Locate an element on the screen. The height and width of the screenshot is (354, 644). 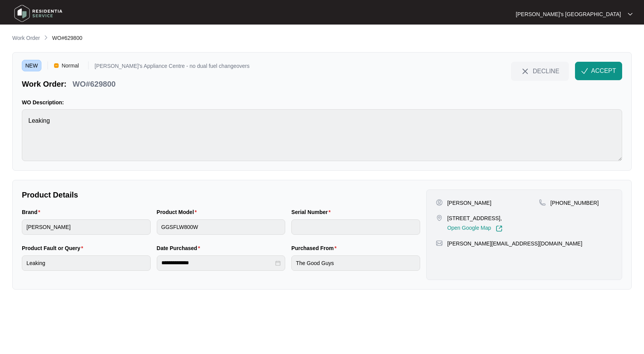
input: Product Model is located at coordinates (221, 227).